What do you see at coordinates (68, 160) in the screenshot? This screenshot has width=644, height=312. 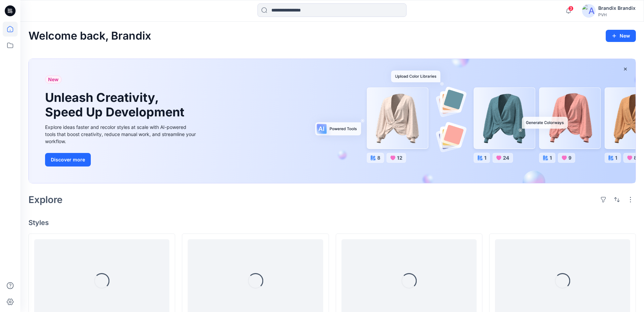 I see `button: Discover more` at bounding box center [68, 160].